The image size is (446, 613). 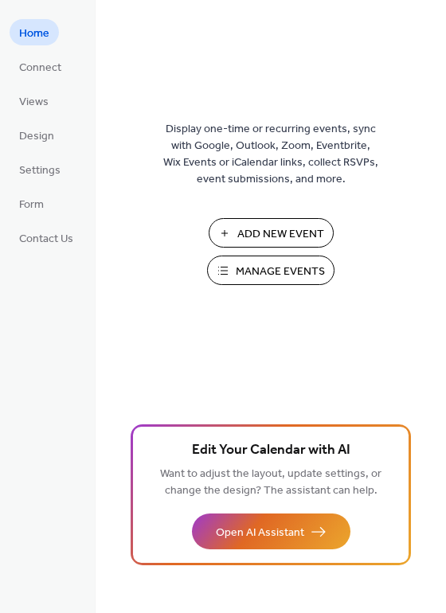 What do you see at coordinates (40, 66) in the screenshot?
I see `a: Connect` at bounding box center [40, 66].